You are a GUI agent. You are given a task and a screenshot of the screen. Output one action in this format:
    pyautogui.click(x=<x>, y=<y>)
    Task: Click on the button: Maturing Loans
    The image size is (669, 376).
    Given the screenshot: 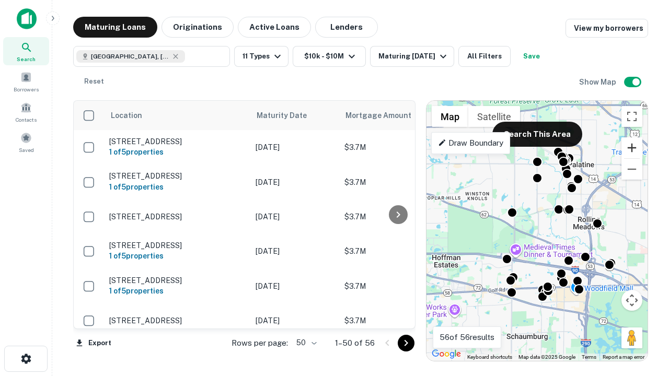 What is the action you would take?
    pyautogui.click(x=115, y=27)
    